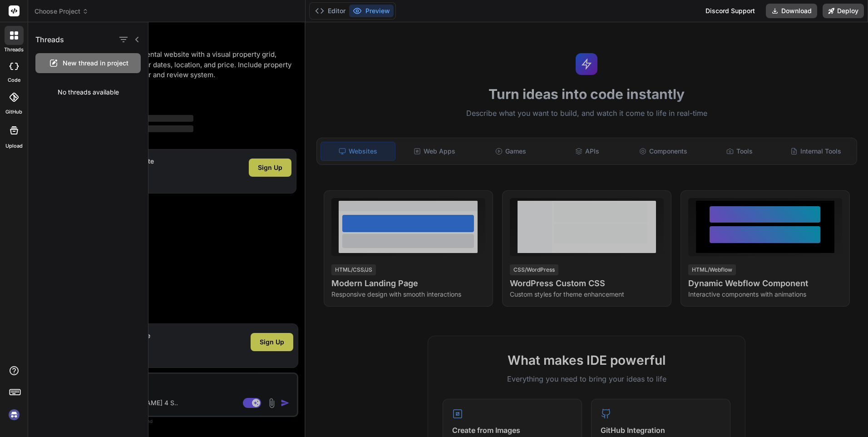  I want to click on h1: Threads, so click(49, 40).